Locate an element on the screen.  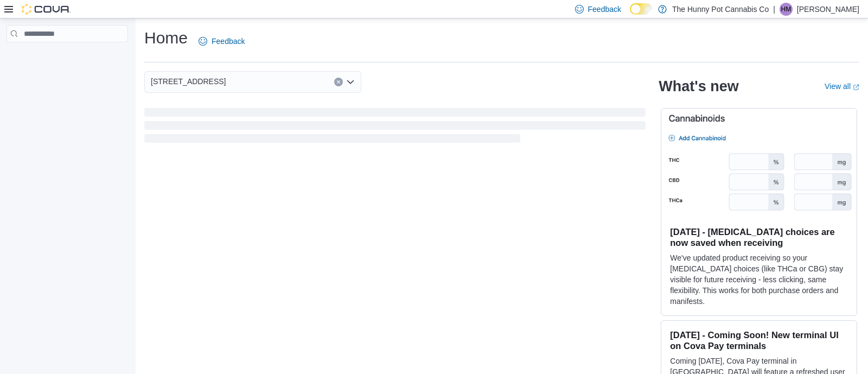
button: Open list of options is located at coordinates (350, 82).